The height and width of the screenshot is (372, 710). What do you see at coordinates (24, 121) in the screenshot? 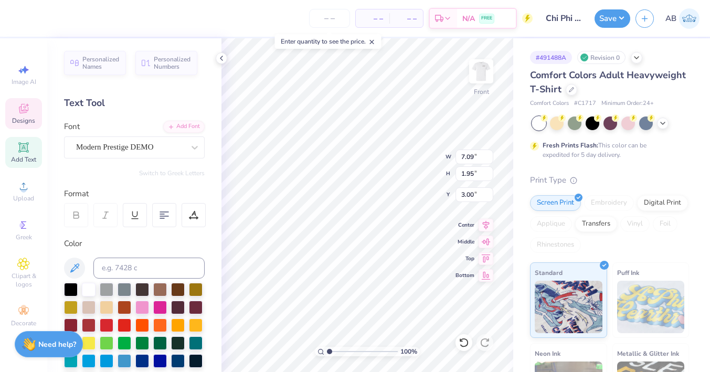
I see `span: Designs` at bounding box center [24, 121].